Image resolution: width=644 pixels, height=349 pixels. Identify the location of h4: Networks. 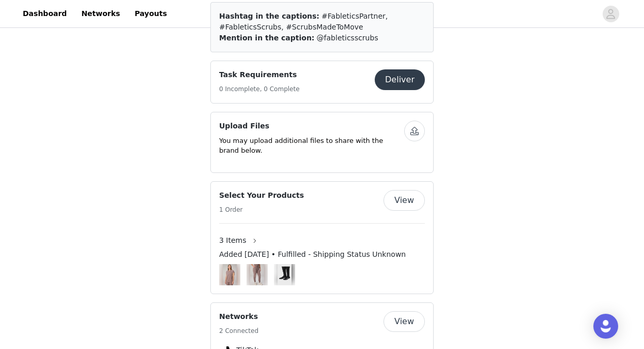
(239, 317).